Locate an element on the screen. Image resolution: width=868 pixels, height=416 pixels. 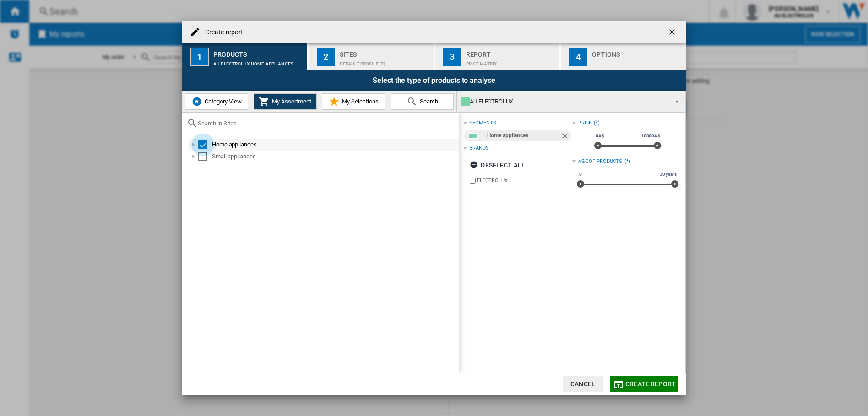
span: 10000A$ is located at coordinates (650, 136).